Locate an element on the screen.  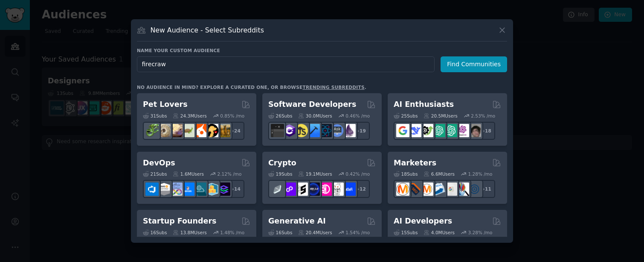
div: 31 Sub s is located at coordinates (155, 115).